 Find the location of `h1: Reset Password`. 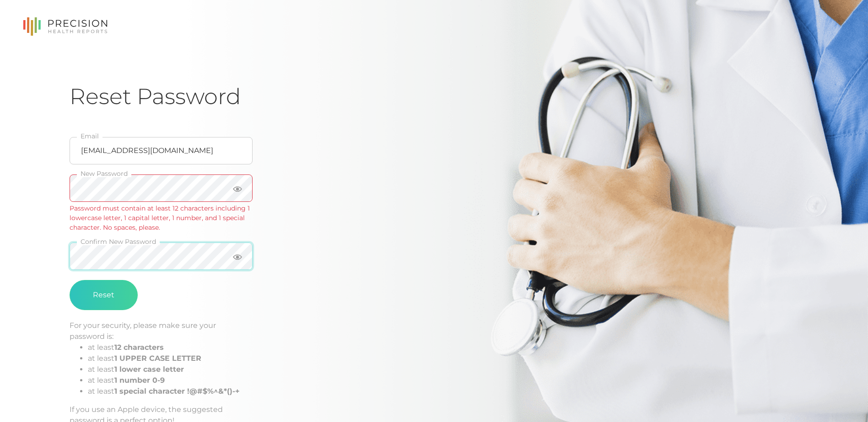

h1: Reset Password is located at coordinates (433, 97).